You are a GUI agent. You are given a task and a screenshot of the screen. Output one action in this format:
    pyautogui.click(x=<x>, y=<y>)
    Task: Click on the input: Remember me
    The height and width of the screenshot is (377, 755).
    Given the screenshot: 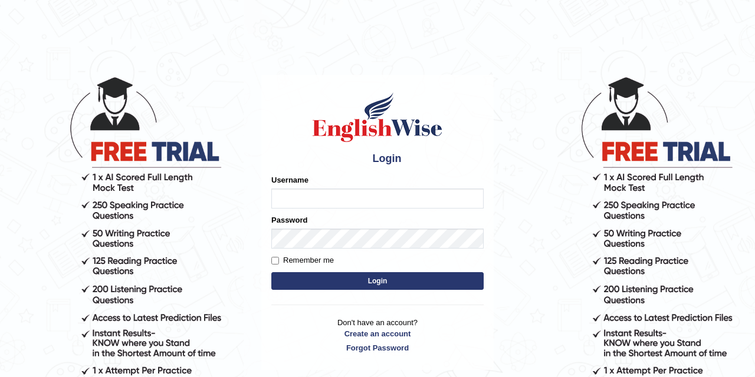 What is the action you would take?
    pyautogui.click(x=275, y=261)
    